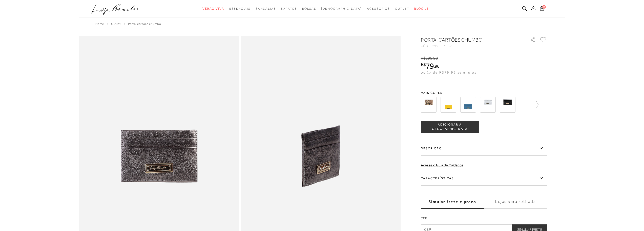 This screenshot has width=644, height=231. I want to click on span: Sandálias, so click(266, 9).